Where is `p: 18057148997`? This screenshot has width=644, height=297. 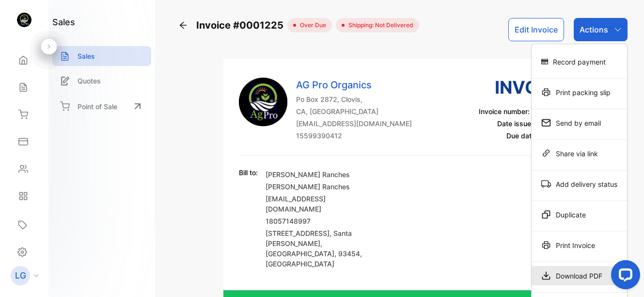
p: 18057148997 is located at coordinates (321, 221).